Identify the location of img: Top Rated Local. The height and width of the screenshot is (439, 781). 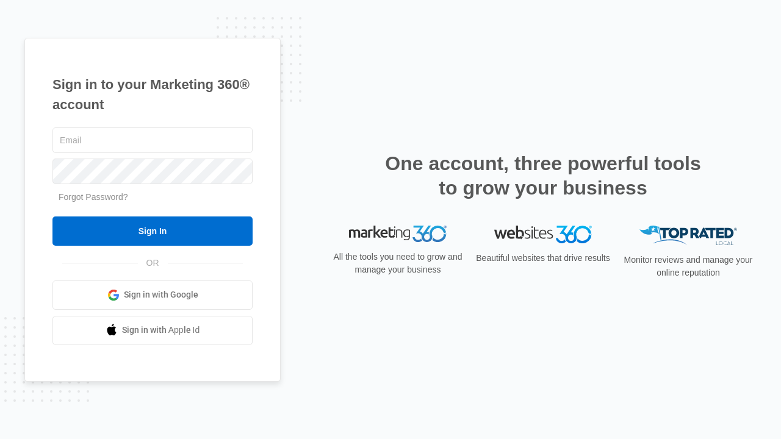
(688, 235).